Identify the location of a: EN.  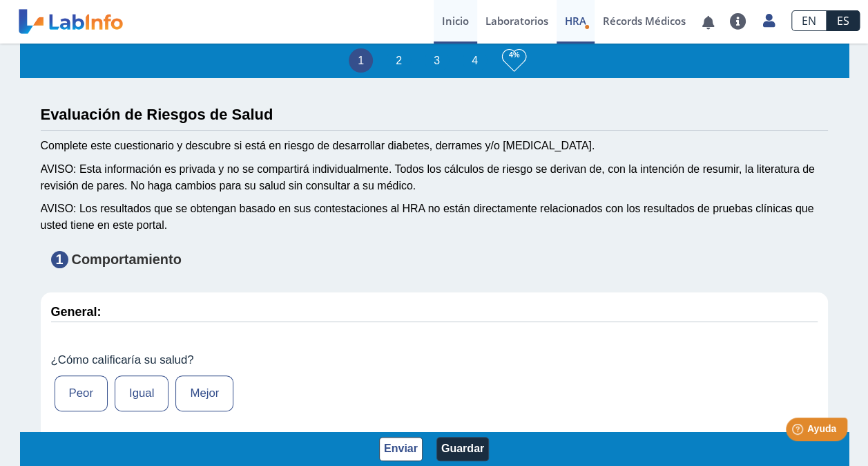
(809, 21).